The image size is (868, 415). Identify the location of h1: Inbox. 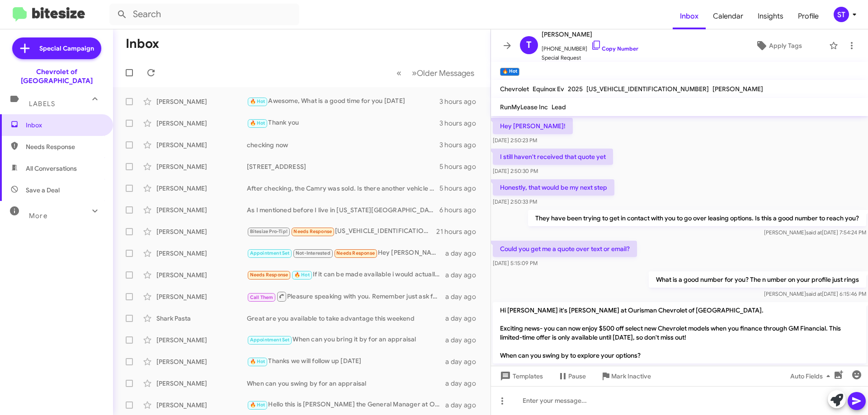
(142, 44).